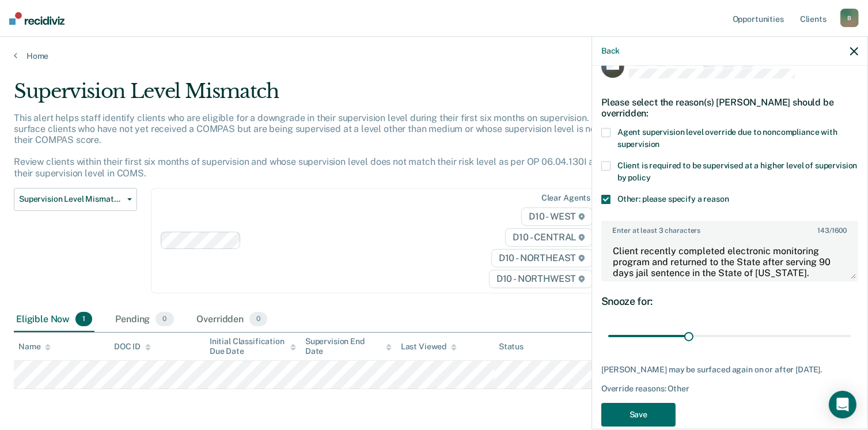 The width and height of the screenshot is (868, 430). What do you see at coordinates (549, 237) in the screenshot?
I see `span: D10 - CENTRAL` at bounding box center [549, 237].